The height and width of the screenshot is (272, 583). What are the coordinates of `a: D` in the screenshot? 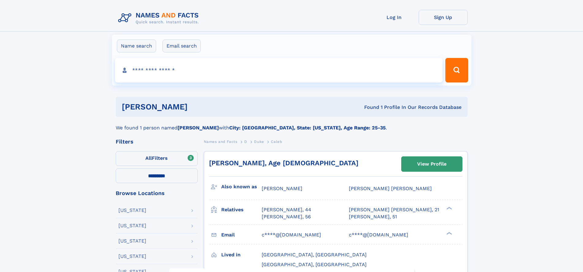 It's located at (246, 141).